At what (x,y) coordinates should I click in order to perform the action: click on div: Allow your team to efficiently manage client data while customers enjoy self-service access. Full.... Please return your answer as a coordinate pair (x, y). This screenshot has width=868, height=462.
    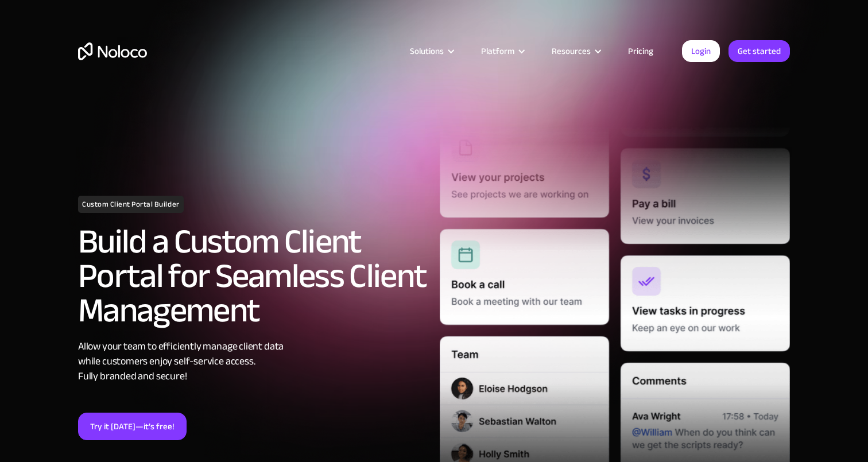
    Looking at the image, I should click on (253, 362).